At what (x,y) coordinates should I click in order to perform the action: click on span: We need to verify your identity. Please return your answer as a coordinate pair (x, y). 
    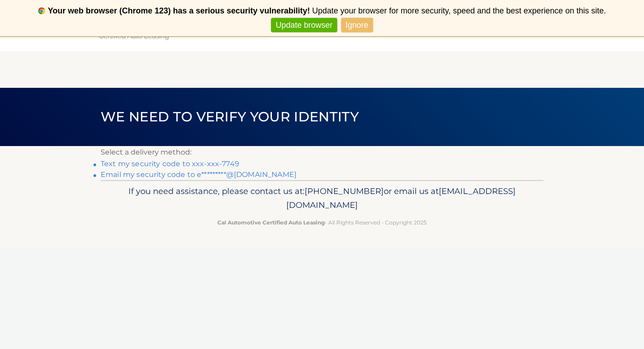
    Looking at the image, I should click on (229, 116).